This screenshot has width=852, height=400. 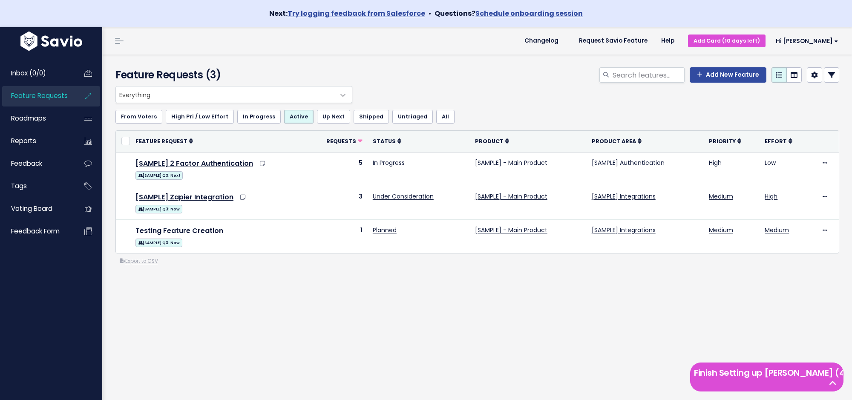 I want to click on a: Shipped, so click(x=371, y=117).